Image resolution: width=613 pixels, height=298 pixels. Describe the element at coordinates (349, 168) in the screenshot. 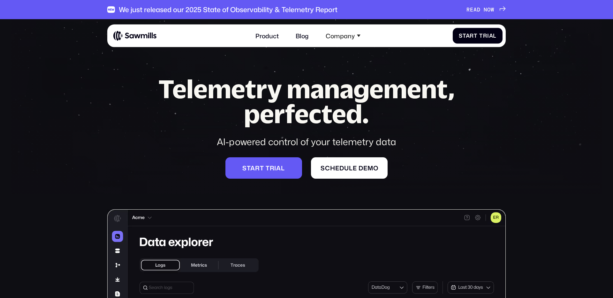

I see `a: Schedule demo` at that location.